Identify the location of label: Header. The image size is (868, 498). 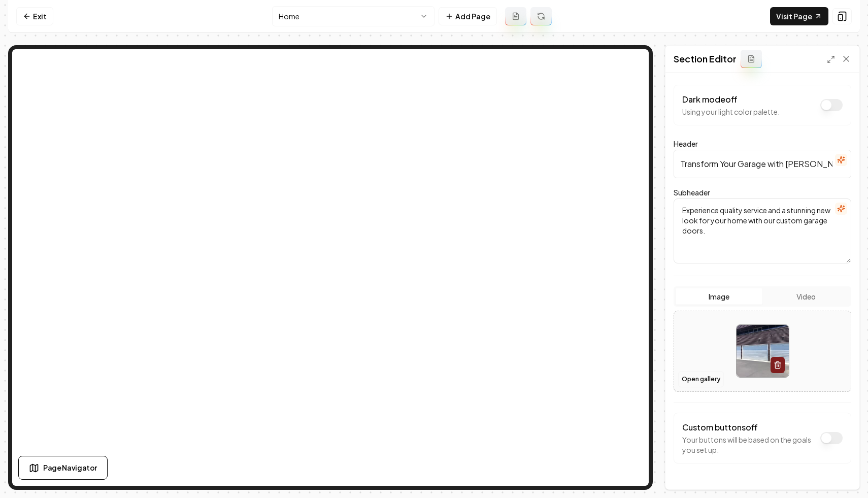
(686, 144).